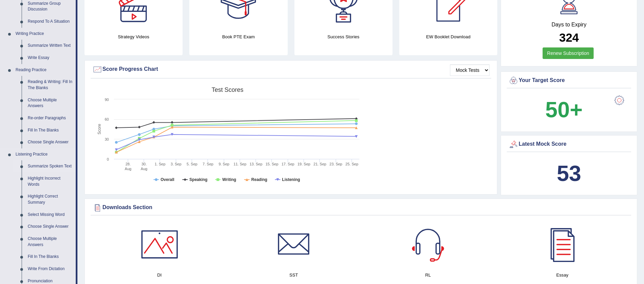  What do you see at coordinates (291, 179) in the screenshot?
I see `tspan: Listening` at bounding box center [291, 179].